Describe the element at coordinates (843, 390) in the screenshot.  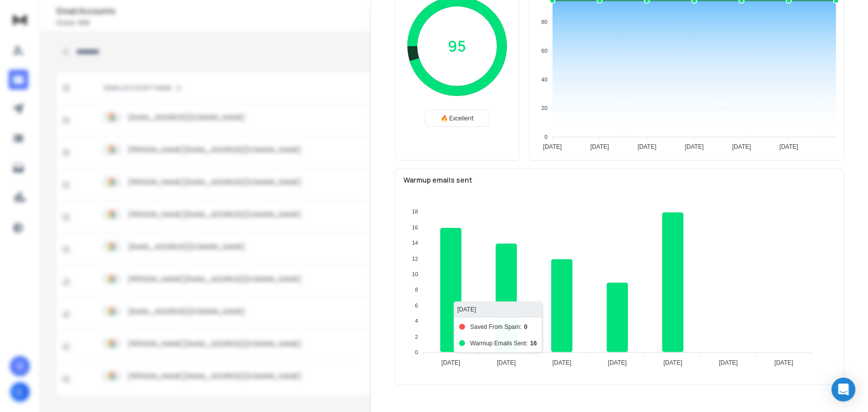
I see `div: Open Intercom Messenger` at that location.